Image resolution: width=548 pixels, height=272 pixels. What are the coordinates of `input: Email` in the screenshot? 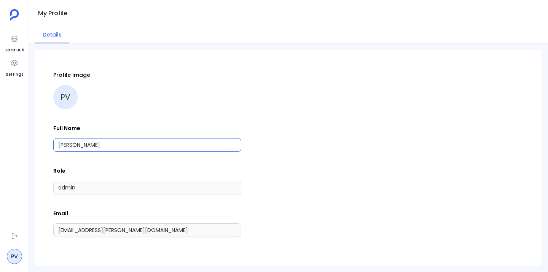 It's located at (147, 230).